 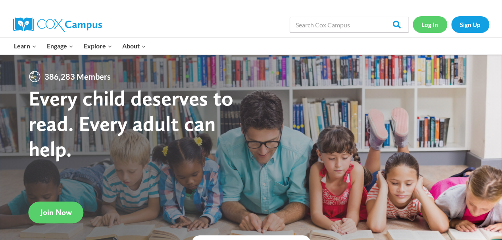 I want to click on input: Search Cox Campus, so click(x=349, y=25).